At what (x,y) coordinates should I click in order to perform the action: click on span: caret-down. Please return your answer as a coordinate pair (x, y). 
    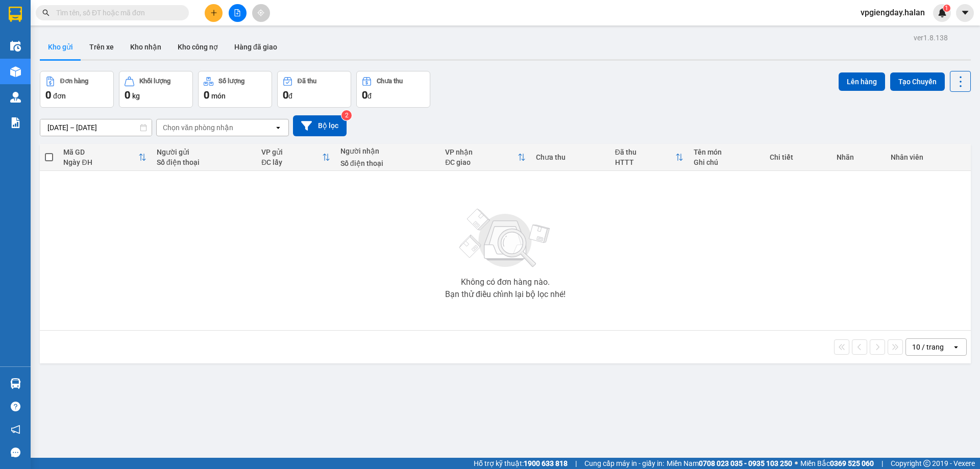
    Looking at the image, I should click on (965, 12).